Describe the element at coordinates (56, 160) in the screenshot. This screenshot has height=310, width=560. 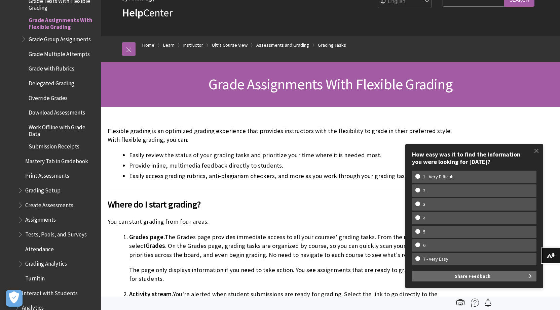
I see `span: Mastery Tab in Gradebook` at that location.